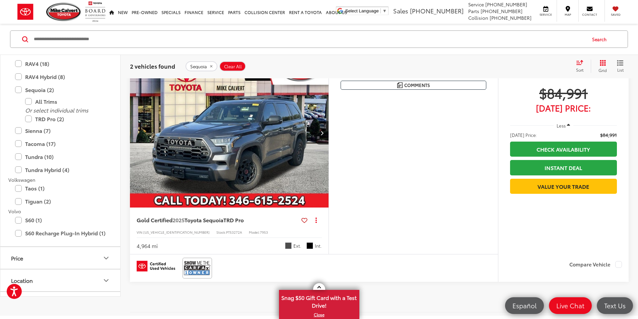 The height and width of the screenshot is (319, 638). I want to click on span: Stock:, so click(221, 232).